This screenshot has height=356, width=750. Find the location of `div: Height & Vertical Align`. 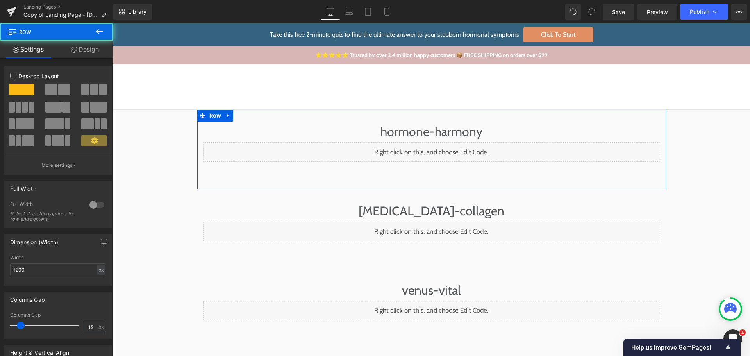

div: Height & Vertical Align is located at coordinates (39, 350).